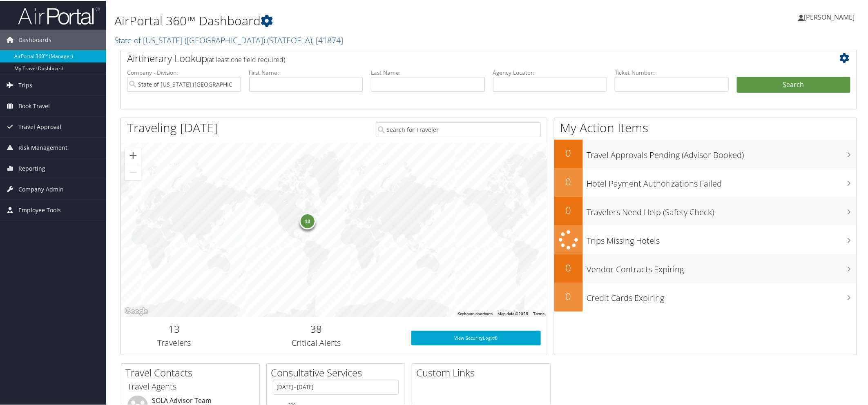 This screenshot has width=868, height=405. I want to click on label: Company - Division:, so click(184, 72).